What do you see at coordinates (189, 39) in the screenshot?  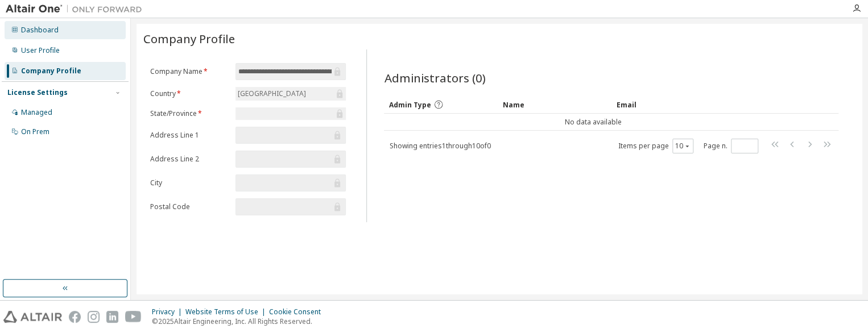 I see `span: Company Profile` at bounding box center [189, 39].